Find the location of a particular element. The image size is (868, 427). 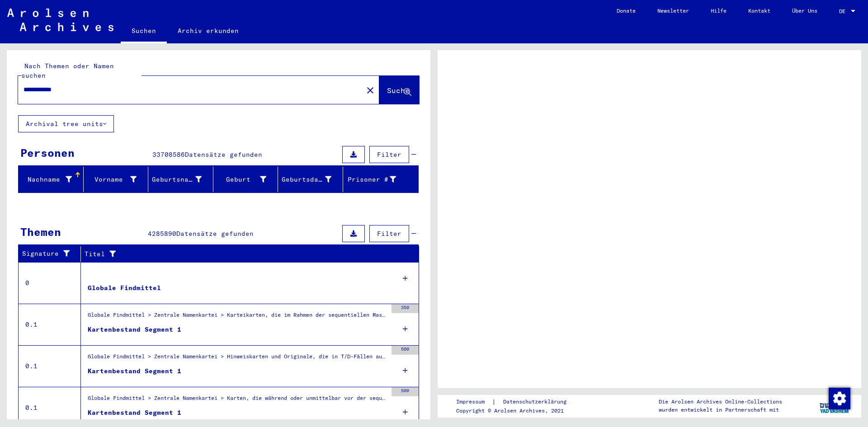

mat-header-cell: Geburt‏ is located at coordinates (246, 180).